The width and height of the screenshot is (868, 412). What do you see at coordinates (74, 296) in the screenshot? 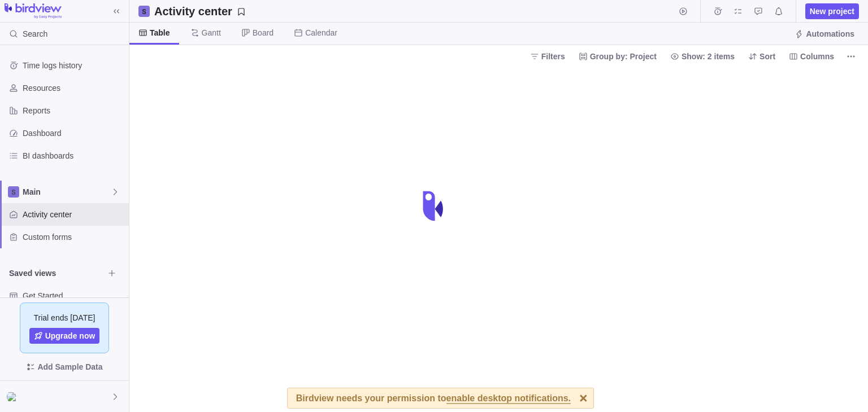
I see `span: Get Started` at bounding box center [74, 296].